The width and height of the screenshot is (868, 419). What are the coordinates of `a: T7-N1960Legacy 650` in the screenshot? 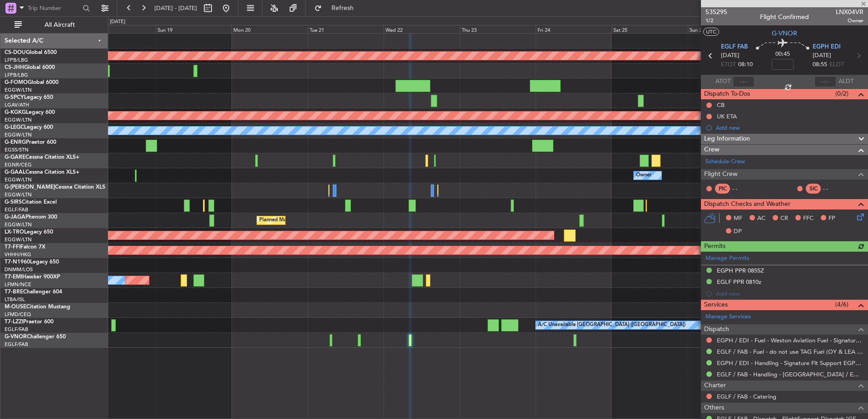 It's located at (32, 262).